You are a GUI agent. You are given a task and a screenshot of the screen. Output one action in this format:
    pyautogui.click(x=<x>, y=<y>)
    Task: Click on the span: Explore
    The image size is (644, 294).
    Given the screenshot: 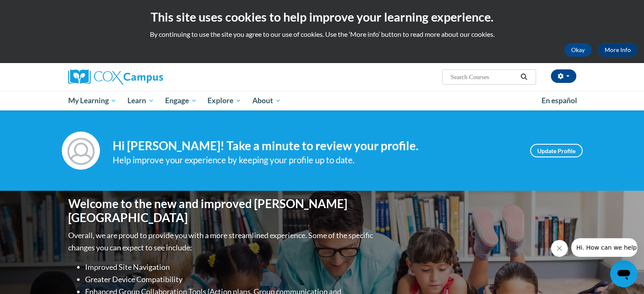 What is the action you would take?
    pyautogui.click(x=225, y=101)
    